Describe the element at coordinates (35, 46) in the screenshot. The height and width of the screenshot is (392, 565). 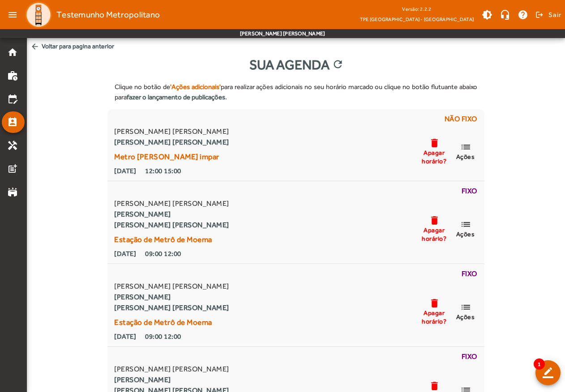
I see `mat-icon: arrow_back` at that location.